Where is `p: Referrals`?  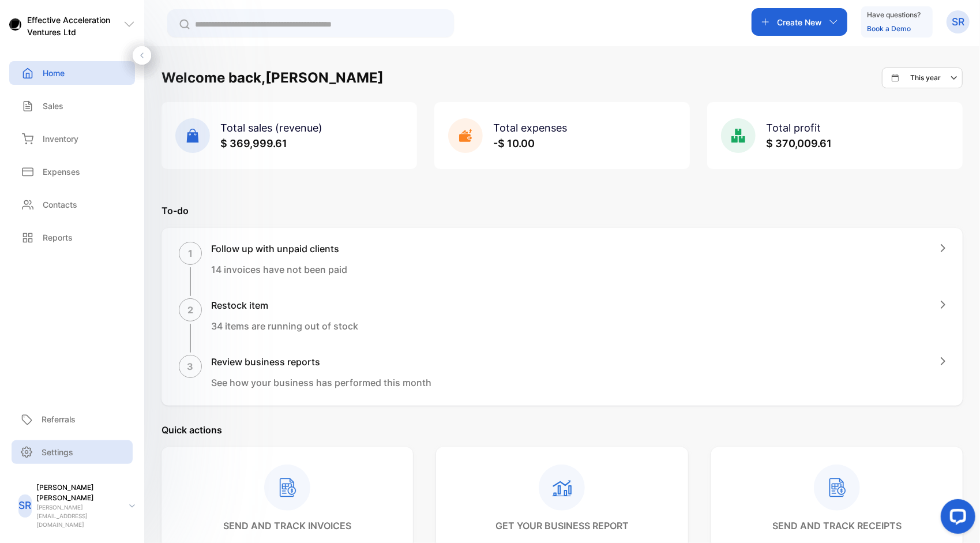
p: Referrals is located at coordinates (58, 419).